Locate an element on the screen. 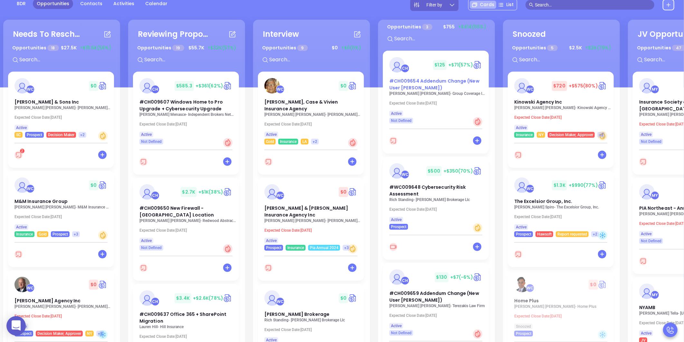 The height and width of the screenshot is (342, 684). img: PIA Northeast - Annual Convention is located at coordinates (647, 192).